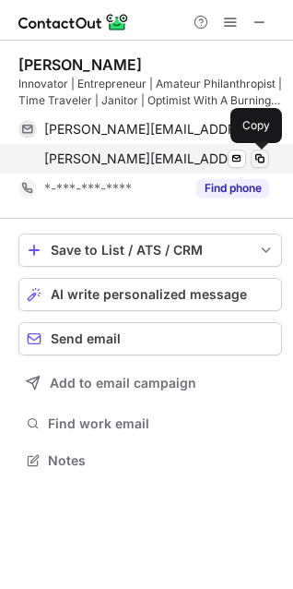 Image resolution: width=293 pixels, height=589 pixels. Describe the element at coordinates (150, 424) in the screenshot. I see `button: Find work email` at that location.